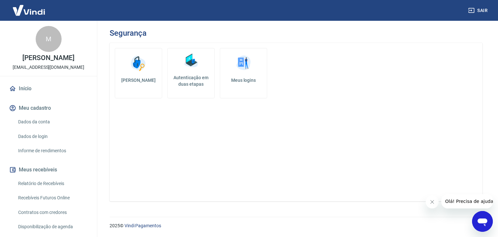 The height and width of the screenshot is (237, 498). What do you see at coordinates (243, 63) in the screenshot?
I see `img: Meus logins` at bounding box center [243, 63].